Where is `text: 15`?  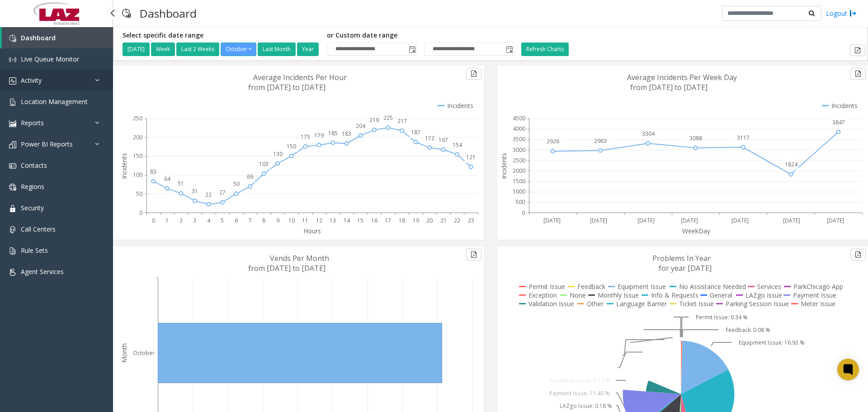 text: 15 is located at coordinates (361, 220).